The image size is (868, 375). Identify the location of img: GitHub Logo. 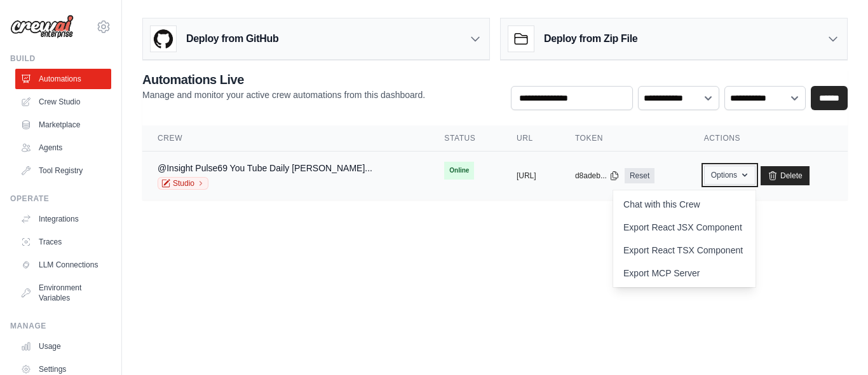
(163, 39).